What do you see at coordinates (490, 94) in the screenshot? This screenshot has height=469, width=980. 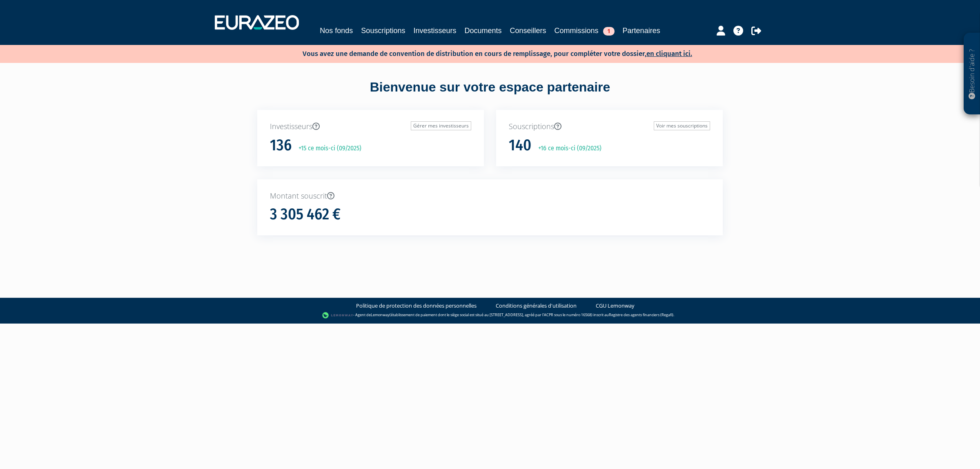 I see `div: Bienvenue sur votre espace partenaire` at bounding box center [490, 94].